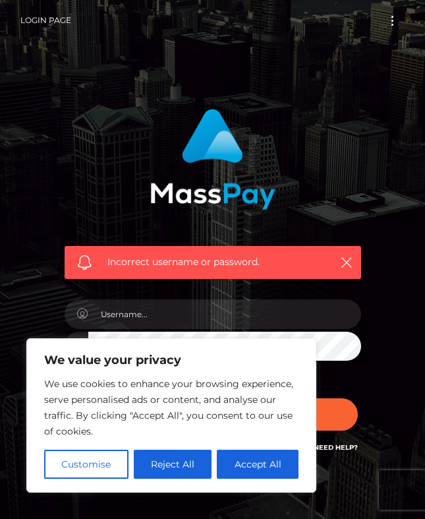 Image resolution: width=425 pixels, height=519 pixels. I want to click on button: Customise, so click(86, 464).